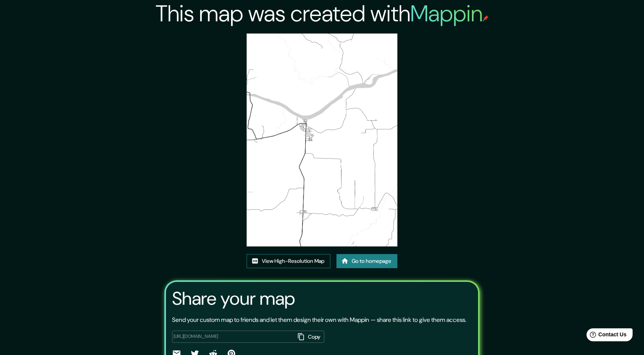  I want to click on a: Go to homepage, so click(367, 261).